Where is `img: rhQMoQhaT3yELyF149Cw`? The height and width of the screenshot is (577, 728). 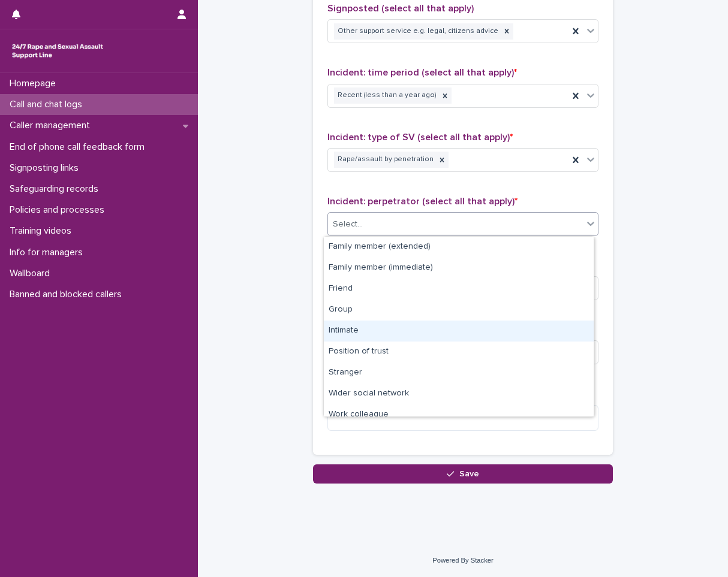
img: rhQMoQhaT3yELyF149Cw is located at coordinates (57, 51).